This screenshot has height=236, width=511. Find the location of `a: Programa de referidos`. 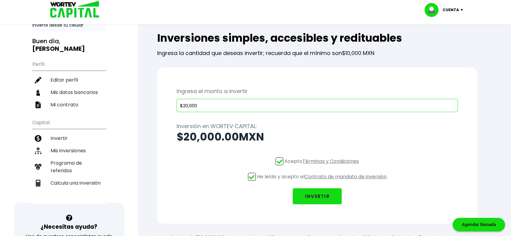

a: Programa de referidos is located at coordinates (69, 167).